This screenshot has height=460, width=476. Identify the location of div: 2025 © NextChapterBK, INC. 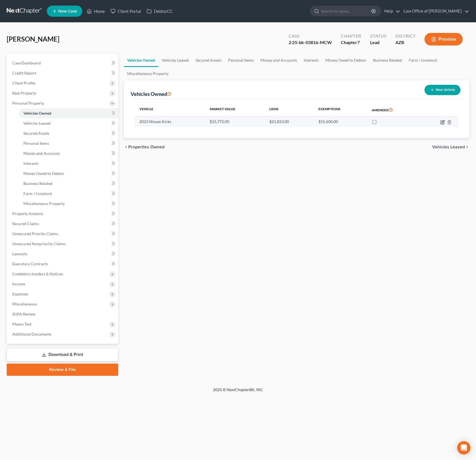
(238, 392).